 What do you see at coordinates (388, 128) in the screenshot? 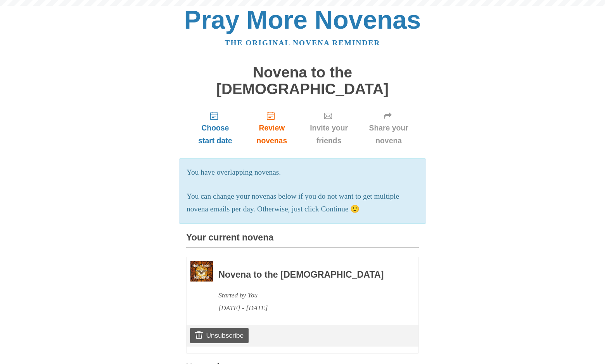
I see `a: Share your novena` at bounding box center [388, 128].